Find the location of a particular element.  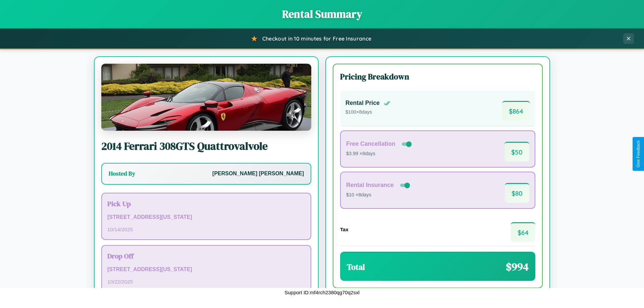

div: Give Feedback is located at coordinates (638, 154).